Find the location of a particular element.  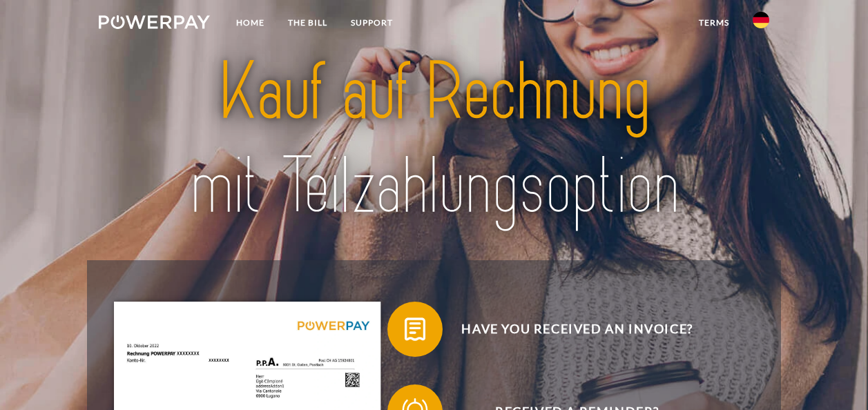

img: logo-powerpay-white.svg is located at coordinates (154, 22).